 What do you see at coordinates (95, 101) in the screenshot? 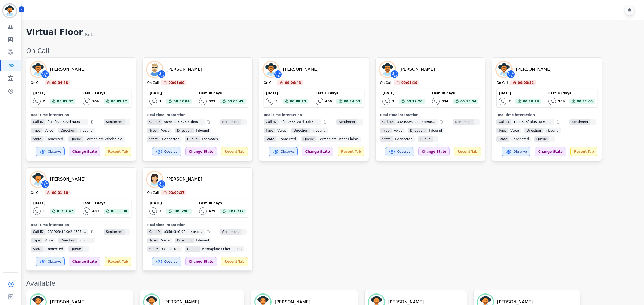
I see `div: 704` at bounding box center [95, 101].